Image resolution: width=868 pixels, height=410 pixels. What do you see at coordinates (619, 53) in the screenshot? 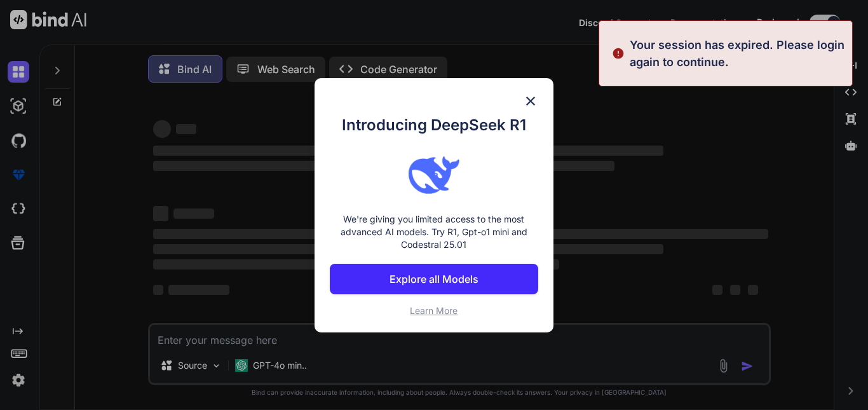
I see `img: alert` at bounding box center [619, 53].